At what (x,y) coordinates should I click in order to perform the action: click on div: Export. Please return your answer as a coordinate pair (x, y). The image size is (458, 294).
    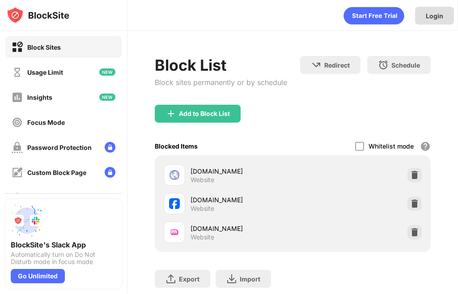
    Looking at the image, I should click on (189, 278).